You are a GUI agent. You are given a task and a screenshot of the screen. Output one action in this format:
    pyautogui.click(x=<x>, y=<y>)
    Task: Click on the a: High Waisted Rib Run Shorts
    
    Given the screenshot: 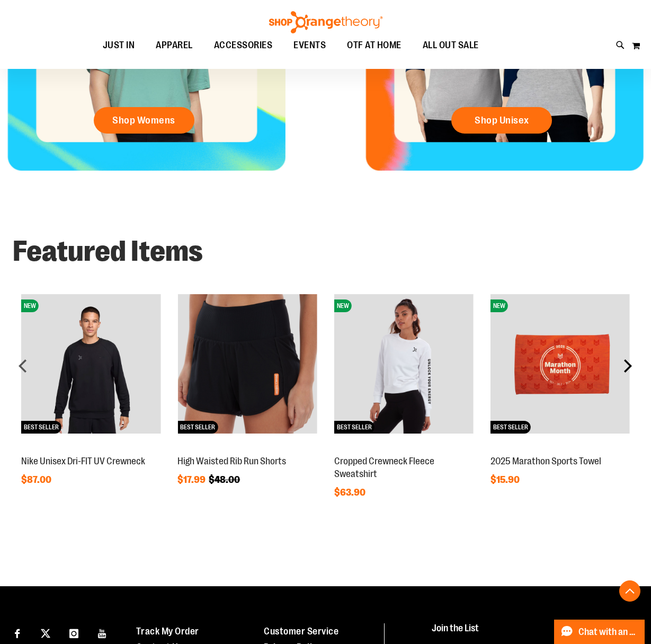 What is the action you would take?
    pyautogui.click(x=231, y=460)
    